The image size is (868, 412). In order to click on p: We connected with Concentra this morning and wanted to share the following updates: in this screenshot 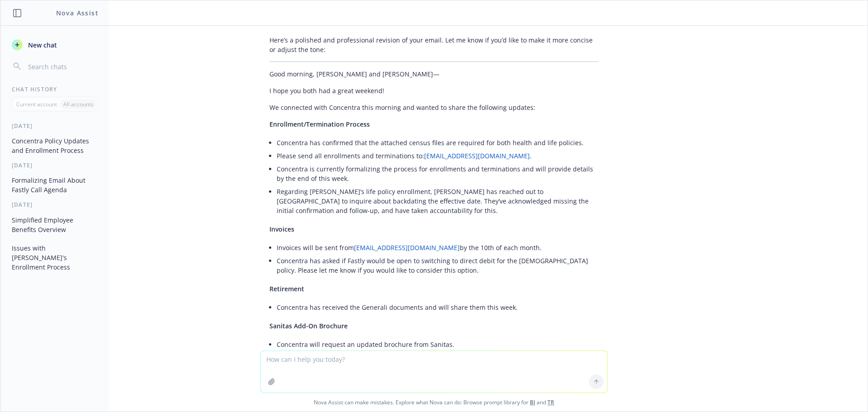, I will do `click(434, 107)`.